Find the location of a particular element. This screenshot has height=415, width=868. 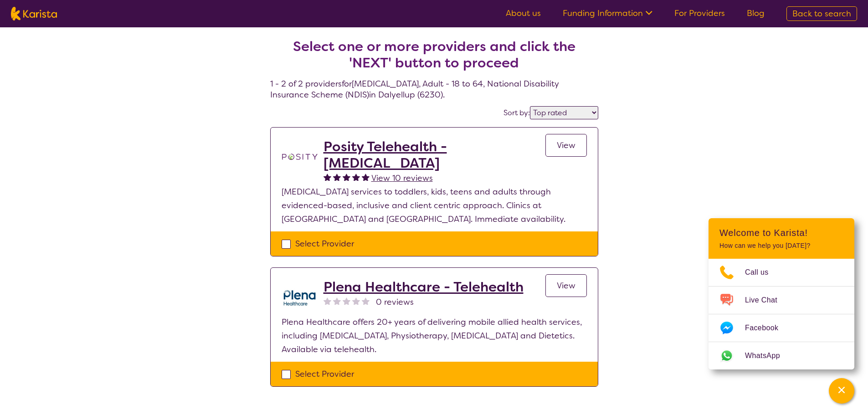

h2: Select one or more providers and click the 'NEXT' button to proceed is located at coordinates (434, 55).